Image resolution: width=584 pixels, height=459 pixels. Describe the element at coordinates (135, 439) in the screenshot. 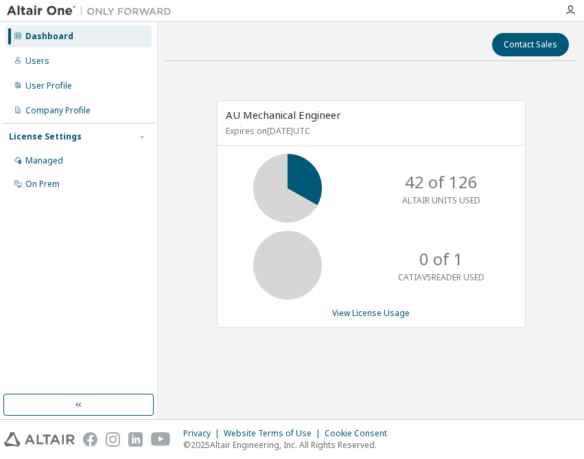

I see `img: linkedin.svg` at that location.